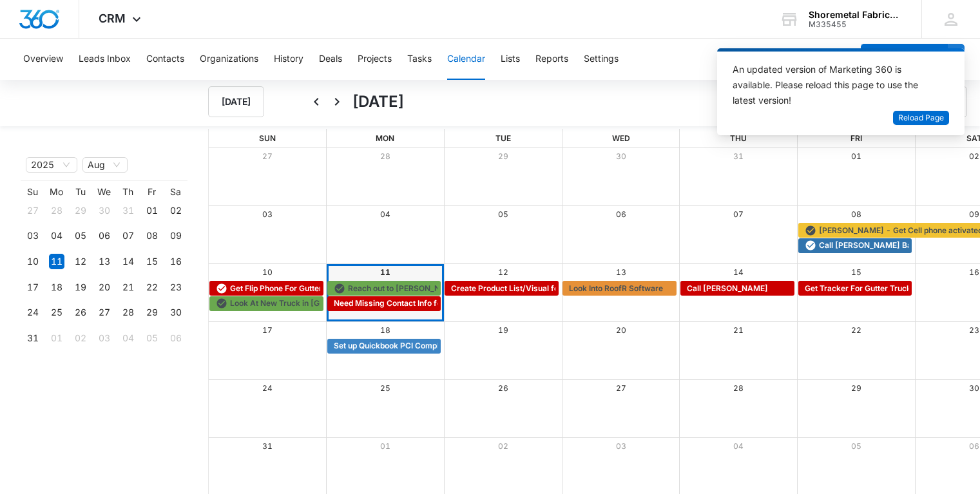 This screenshot has height=494, width=980. Describe the element at coordinates (151, 338) in the screenshot. I see `td: 2025-09-05` at that location.